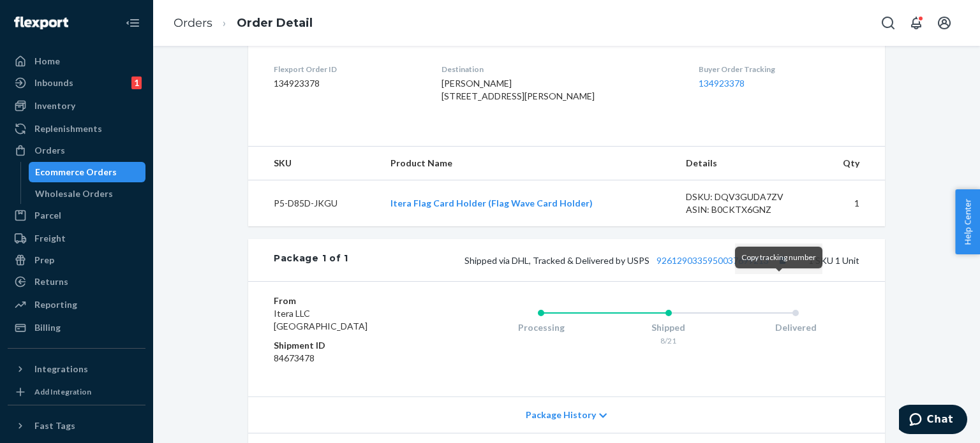 Image resolution: width=980 pixels, height=443 pixels. Describe the element at coordinates (795, 328) in the screenshot. I see `div: Delivered` at that location.